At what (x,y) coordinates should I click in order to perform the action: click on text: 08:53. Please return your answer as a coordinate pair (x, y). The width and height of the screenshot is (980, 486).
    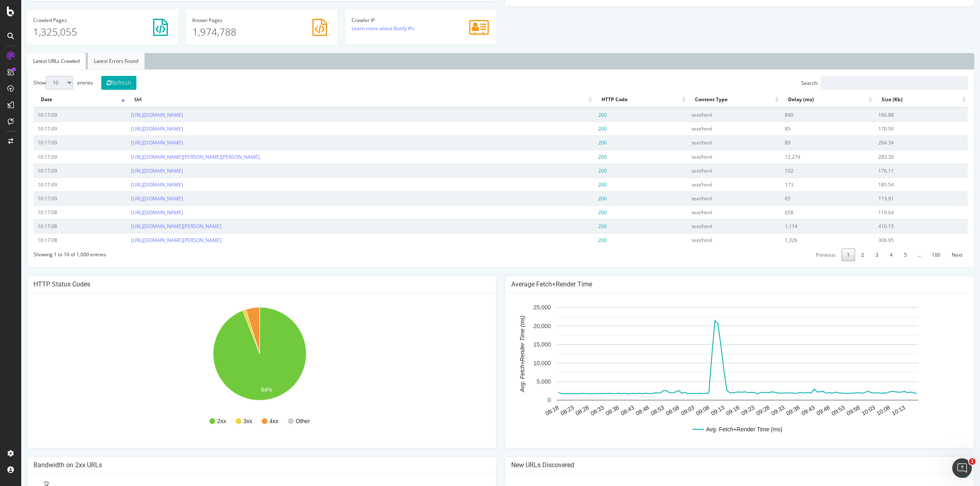
    Looking at the image, I should click on (636, 410).